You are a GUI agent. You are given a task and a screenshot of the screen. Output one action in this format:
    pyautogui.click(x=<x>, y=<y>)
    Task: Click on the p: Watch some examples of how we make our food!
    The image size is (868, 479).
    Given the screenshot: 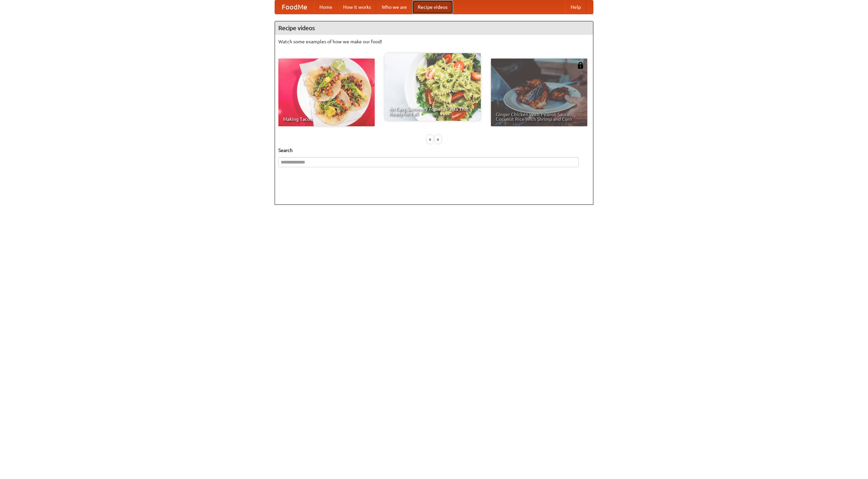 What is the action you would take?
    pyautogui.click(x=434, y=42)
    